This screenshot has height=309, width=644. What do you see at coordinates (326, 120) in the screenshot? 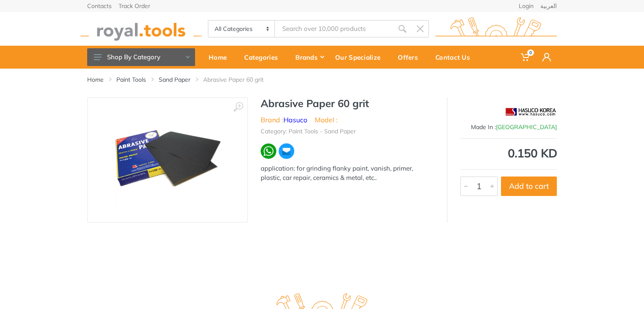
I see `li: Model :` at bounding box center [326, 120].